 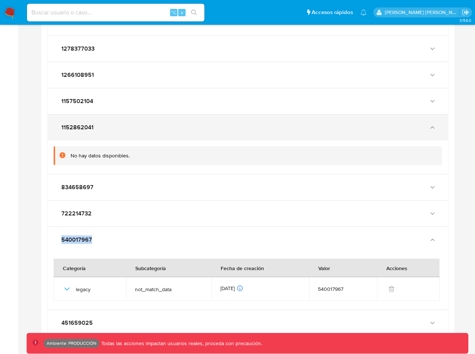 I want to click on span: s, so click(x=182, y=12).